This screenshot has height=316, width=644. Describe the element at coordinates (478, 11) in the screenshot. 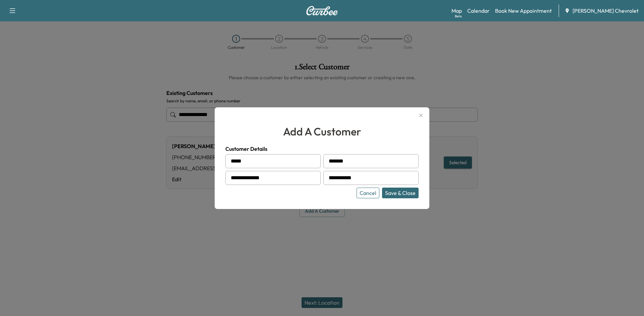

I see `a: Calendar` at that location.